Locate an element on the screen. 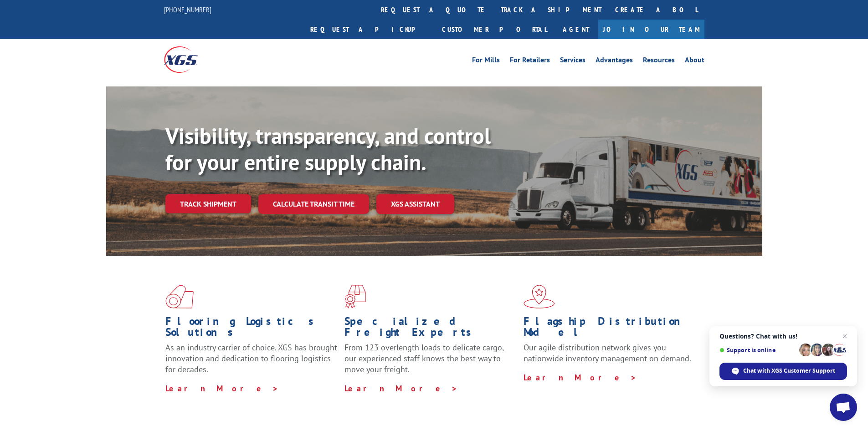 The image size is (868, 430). h1: Specialized Freight Experts is located at coordinates (430, 329).